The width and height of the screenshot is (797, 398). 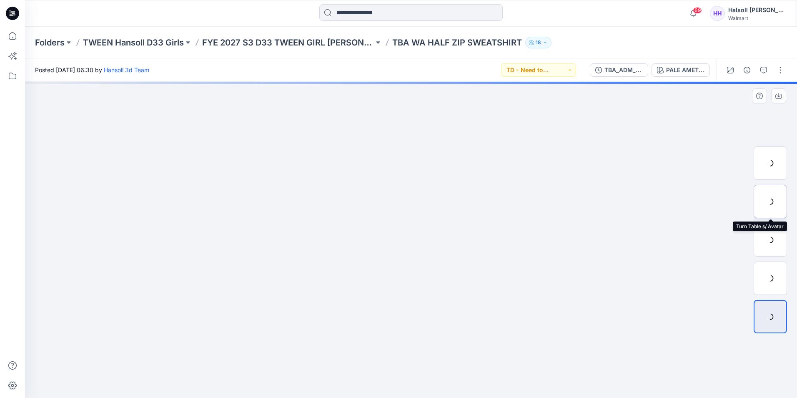 I want to click on div: TBA_ADM_FC WA HALF ZIP SWEATSHIRT_ASTM, so click(x=624, y=70).